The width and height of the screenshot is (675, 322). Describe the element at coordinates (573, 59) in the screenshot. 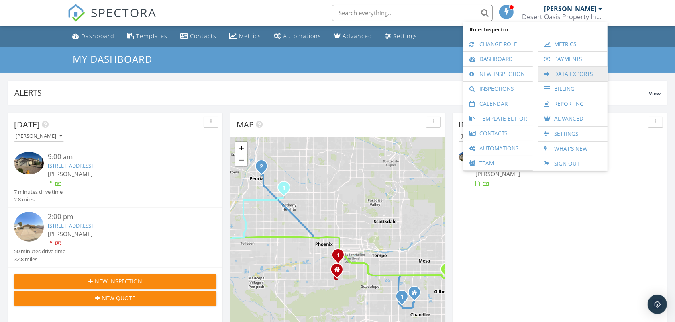

I see `a: Payments` at that location.